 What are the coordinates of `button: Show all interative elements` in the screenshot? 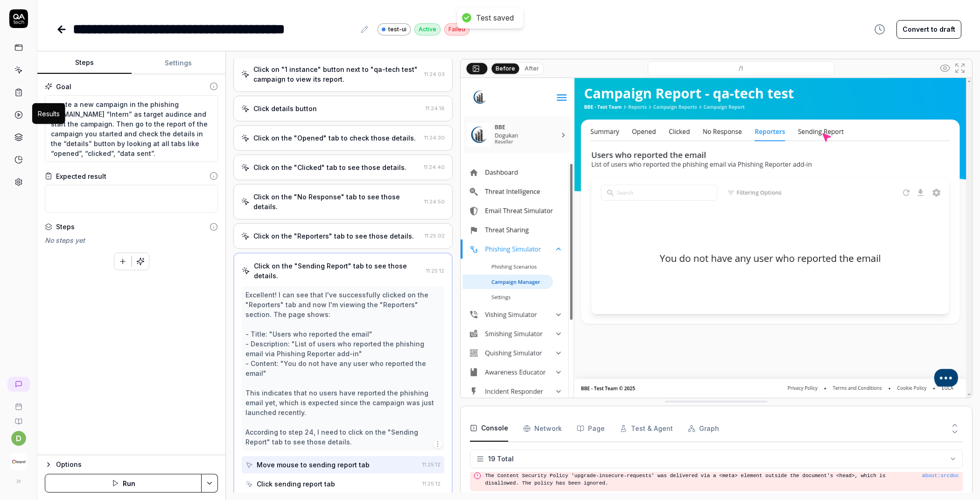 It's located at (946, 68).